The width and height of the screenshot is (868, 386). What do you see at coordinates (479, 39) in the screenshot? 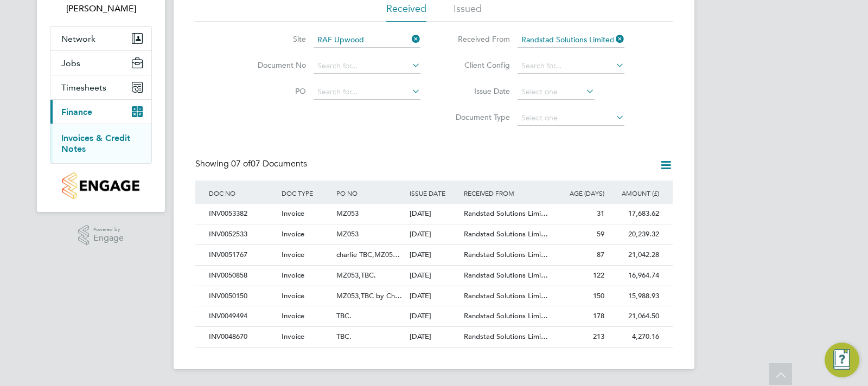
I see `label: Received From` at bounding box center [479, 39].